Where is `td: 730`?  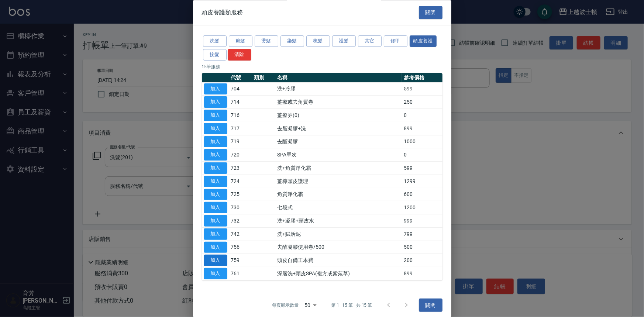
td: 730 is located at coordinates (241, 208).